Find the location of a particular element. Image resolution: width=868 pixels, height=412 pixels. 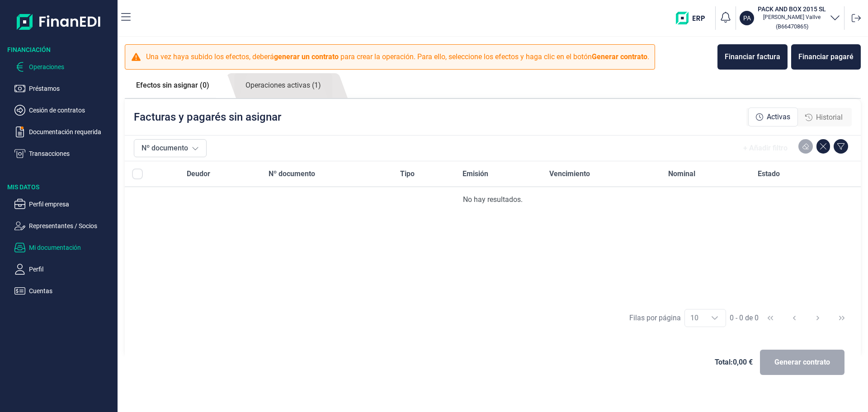

div: Historial is located at coordinates (823, 117).